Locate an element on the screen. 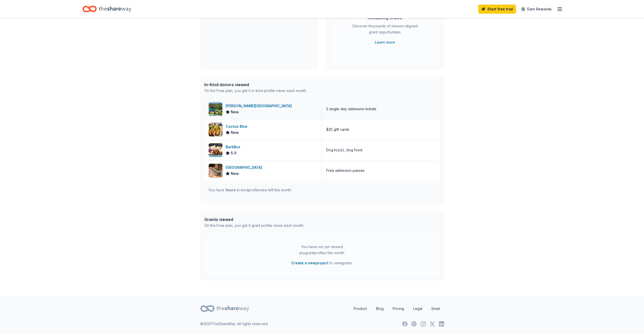  div: 2 single-day admission tickets is located at coordinates (351, 109).